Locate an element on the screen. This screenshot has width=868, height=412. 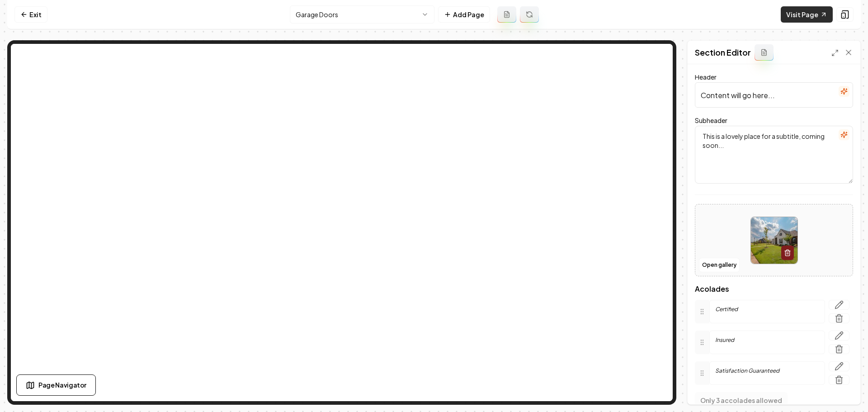
img: image is located at coordinates (773, 240).